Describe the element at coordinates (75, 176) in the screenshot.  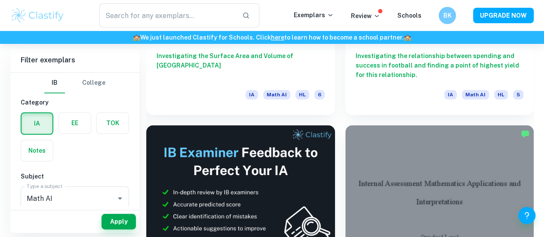
I see `h6: Subject` at that location.